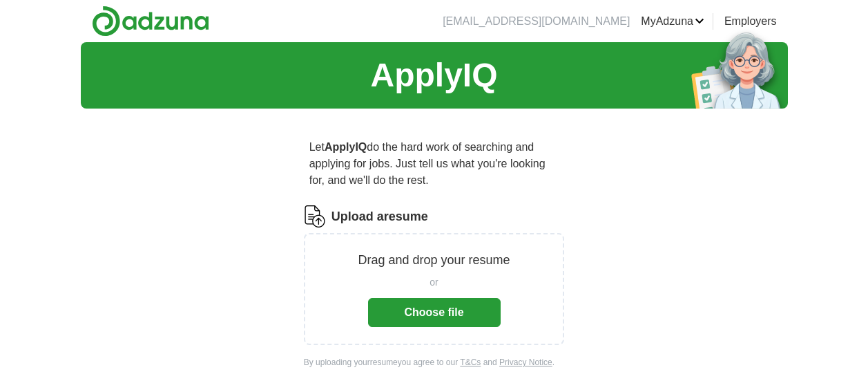 Image resolution: width=868 pixels, height=390 pixels. What do you see at coordinates (435, 363) in the screenshot?
I see `div: By uploading your resume you agree to our and .` at bounding box center [435, 363].